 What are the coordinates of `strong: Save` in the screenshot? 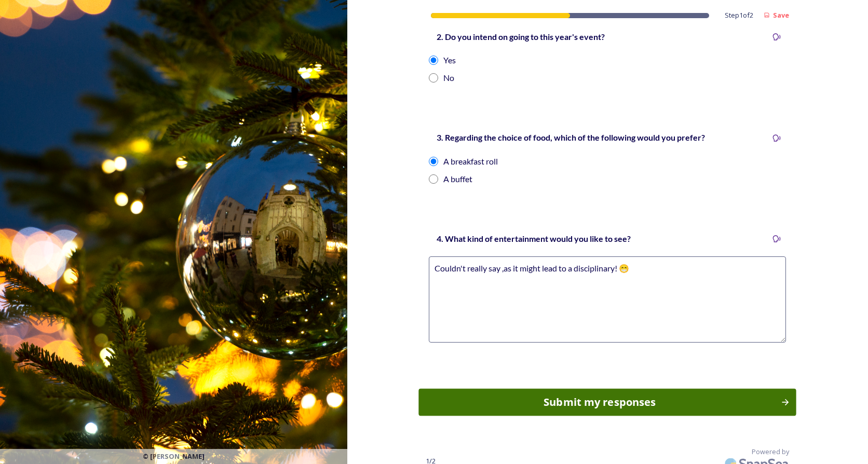 It's located at (781, 15).